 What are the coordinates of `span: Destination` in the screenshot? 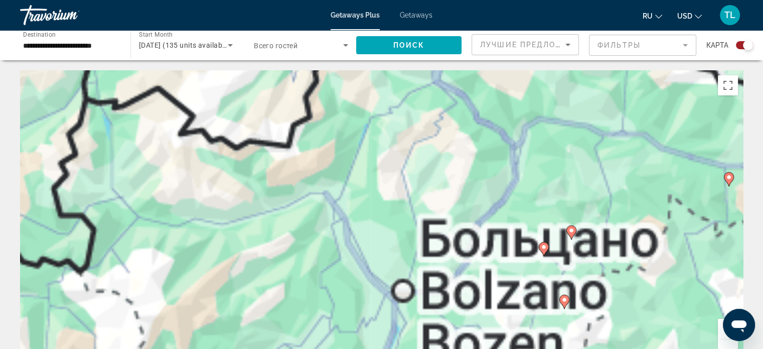 It's located at (39, 34).